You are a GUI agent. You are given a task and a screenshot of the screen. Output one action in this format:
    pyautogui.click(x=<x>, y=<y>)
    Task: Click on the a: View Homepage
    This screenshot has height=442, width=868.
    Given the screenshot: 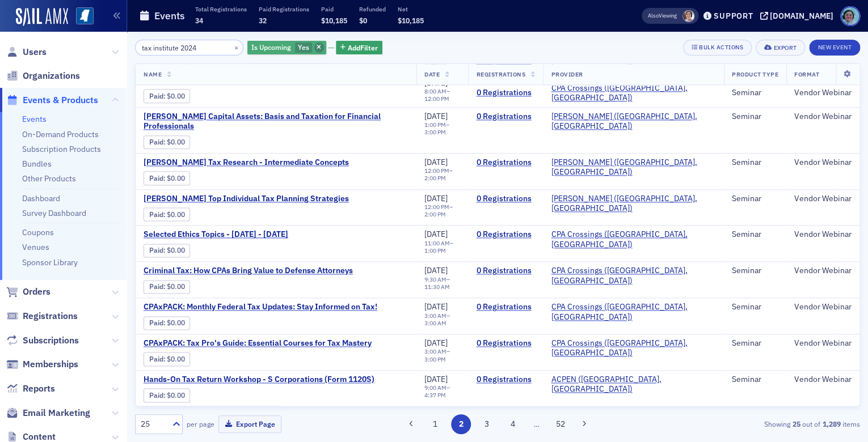 What is the action you would take?
    pyautogui.click(x=81, y=17)
    